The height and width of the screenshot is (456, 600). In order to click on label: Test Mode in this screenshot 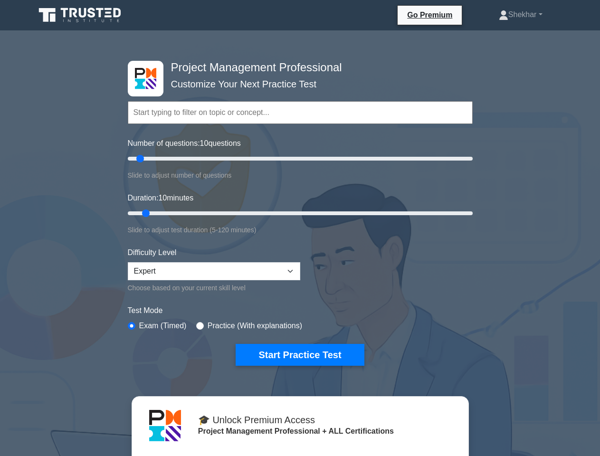, I will do `click(300, 311)`.